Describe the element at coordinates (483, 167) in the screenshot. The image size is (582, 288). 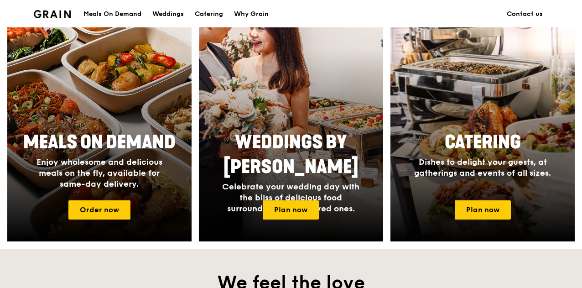
I see `span: Dishes to delight your guests, at gatherings and events of all sizes.` at that location.